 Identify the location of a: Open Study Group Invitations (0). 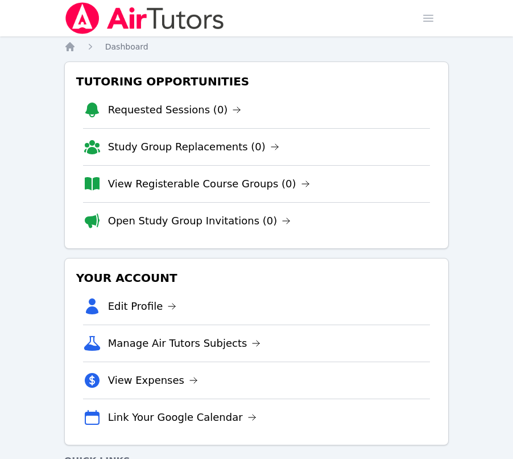
(200, 221).